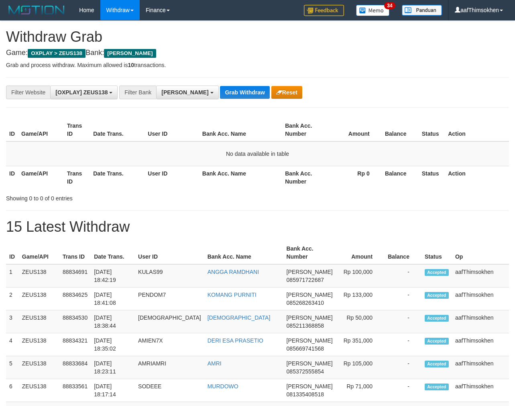  Describe the element at coordinates (305, 394) in the screenshot. I see `span: Copy 081335408518 to clipboard` at that location.